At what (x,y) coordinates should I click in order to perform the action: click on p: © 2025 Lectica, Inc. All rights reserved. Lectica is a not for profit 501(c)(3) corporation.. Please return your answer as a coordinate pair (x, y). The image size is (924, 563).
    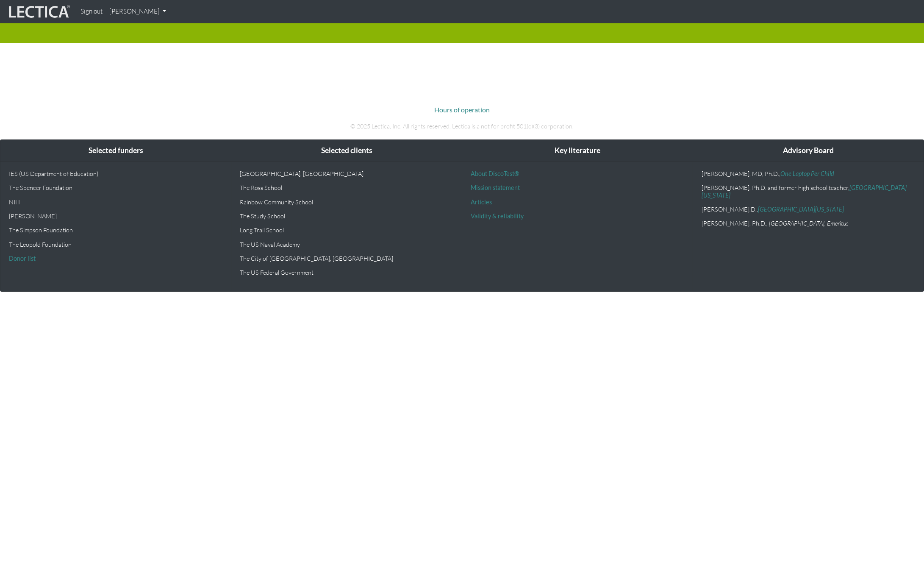
    Looking at the image, I should click on (462, 127).